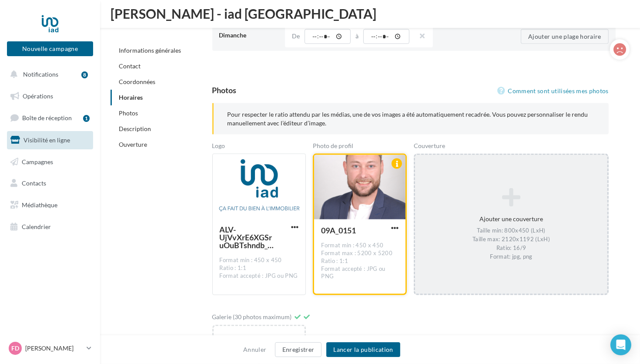 The width and height of the screenshot is (640, 364). I want to click on button: Enregistrer, so click(298, 350).